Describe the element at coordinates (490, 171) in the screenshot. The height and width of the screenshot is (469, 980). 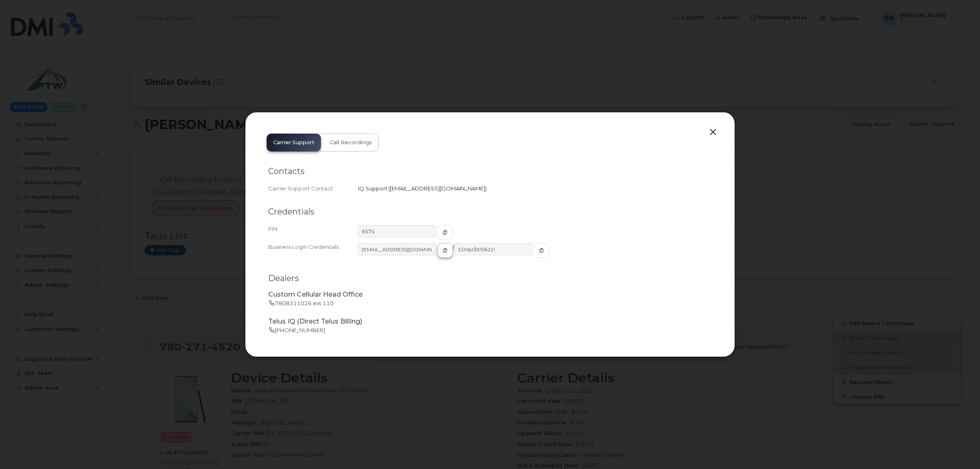
I see `h2: Contacts` at that location.